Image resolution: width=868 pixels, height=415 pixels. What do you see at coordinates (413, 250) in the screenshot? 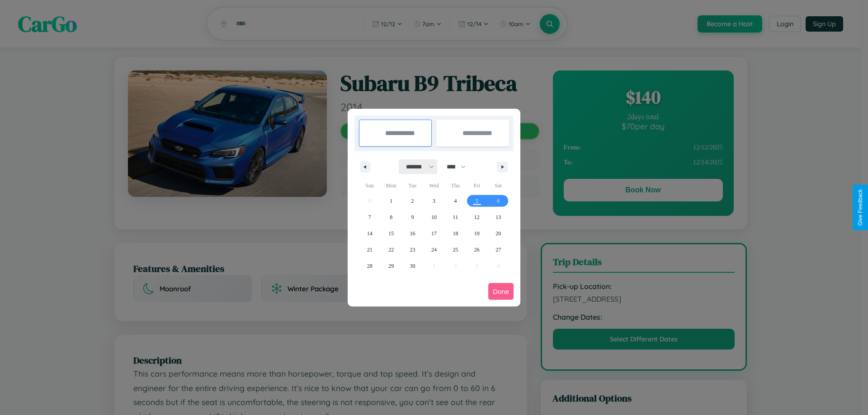
I see `span: 23` at bounding box center [413, 250].